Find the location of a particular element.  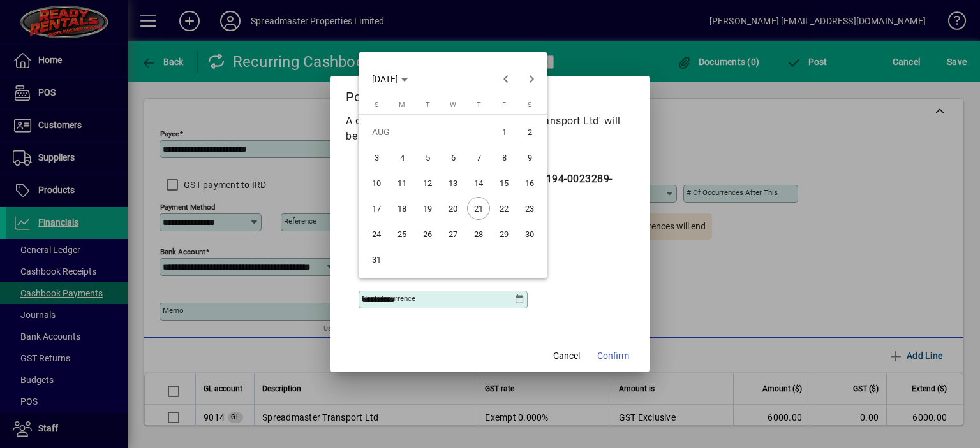

button: Mon Aug 04 2025 is located at coordinates (402, 157).